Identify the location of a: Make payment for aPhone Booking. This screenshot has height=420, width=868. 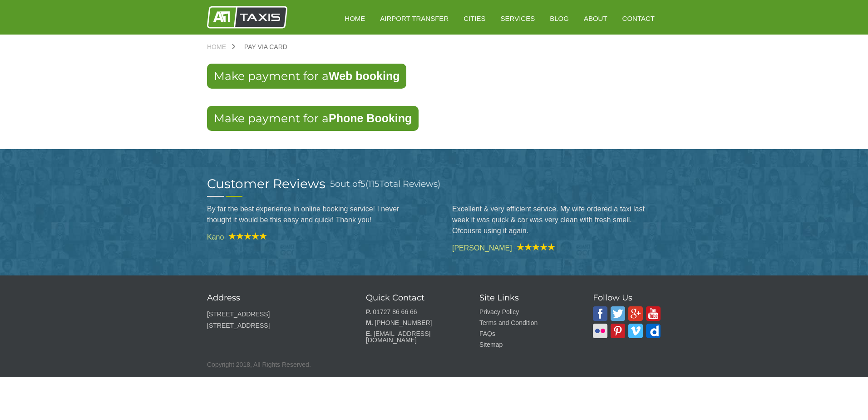
(313, 118).